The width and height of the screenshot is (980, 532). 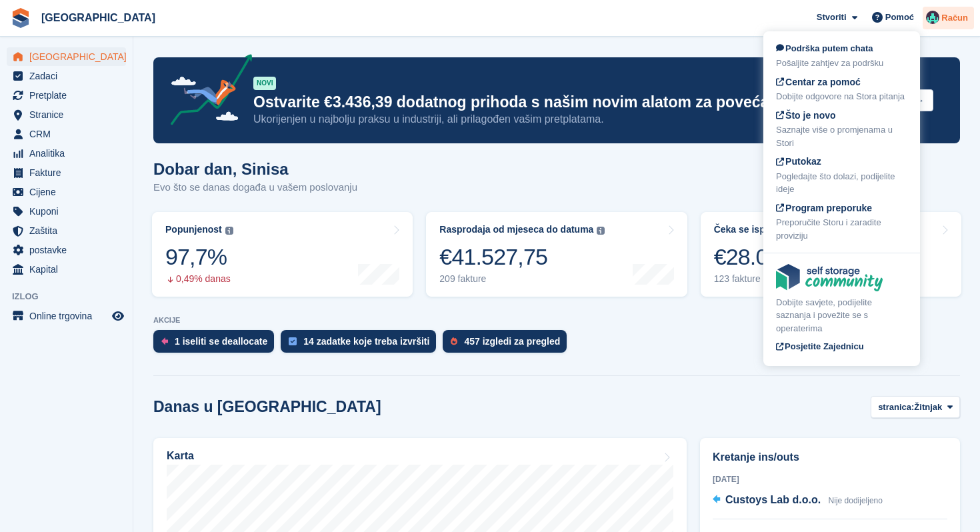 What do you see at coordinates (553, 119) in the screenshot?
I see `p: Ukorijenjen u najbolju praksu u industriji, ali prilagođen vašim pretplatama.` at bounding box center [553, 119].